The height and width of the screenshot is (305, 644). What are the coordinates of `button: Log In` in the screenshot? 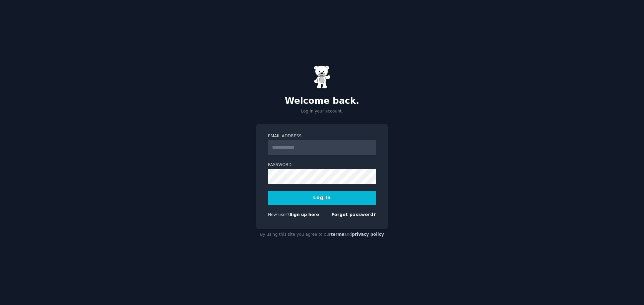 It's located at (322, 198).